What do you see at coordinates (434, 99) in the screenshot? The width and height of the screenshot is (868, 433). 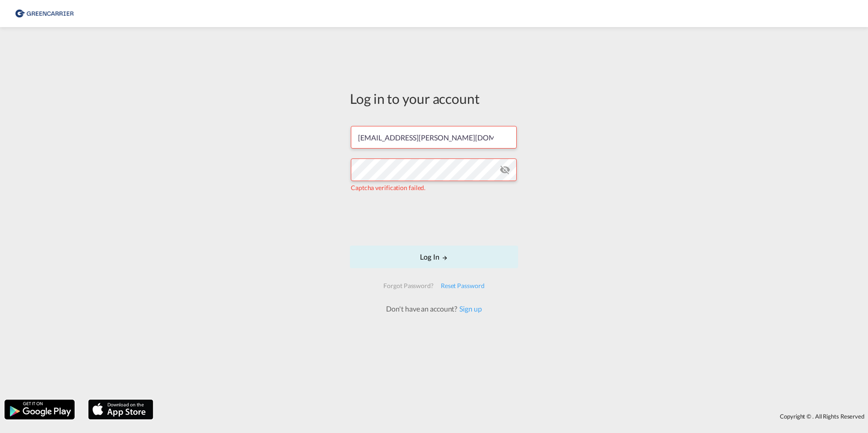 I see `div: Log in to your account` at bounding box center [434, 99].